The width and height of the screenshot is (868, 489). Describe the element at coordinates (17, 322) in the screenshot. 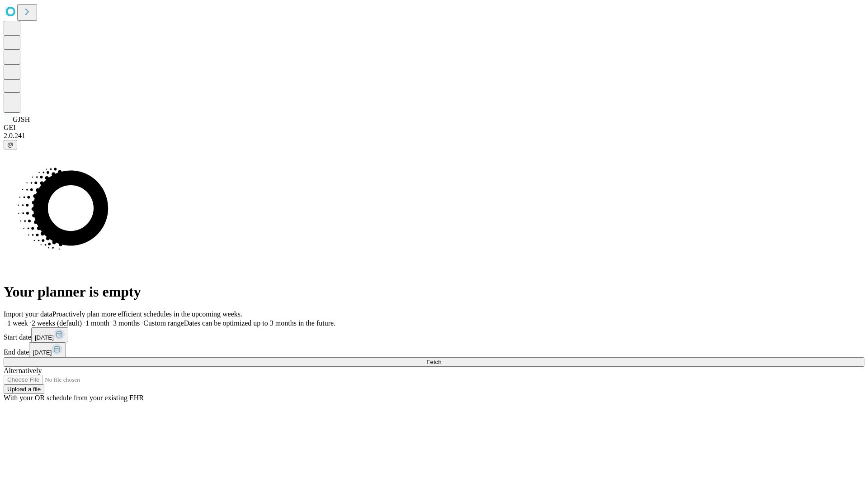

I see `span: 1 week` at that location.